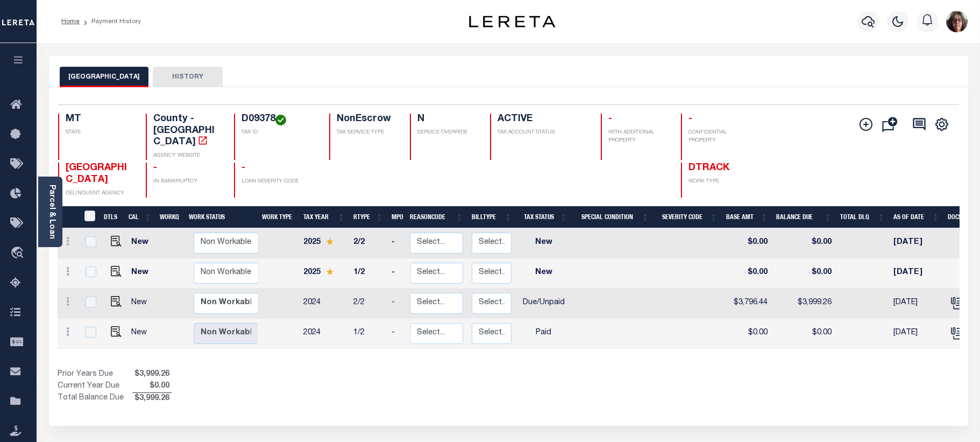 The image size is (980, 442). What do you see at coordinates (722, 181) in the screenshot?
I see `p: WORK TYPE` at bounding box center [722, 181].